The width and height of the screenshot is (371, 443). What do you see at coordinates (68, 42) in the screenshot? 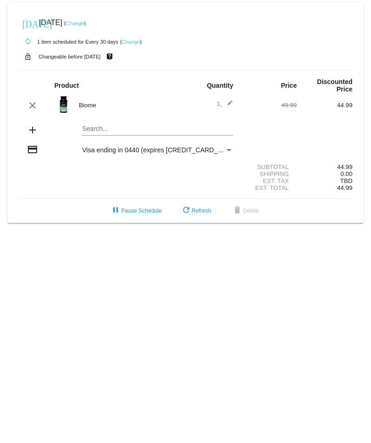
I see `small: 1 item scheduled for Every 30 days` at bounding box center [68, 42].